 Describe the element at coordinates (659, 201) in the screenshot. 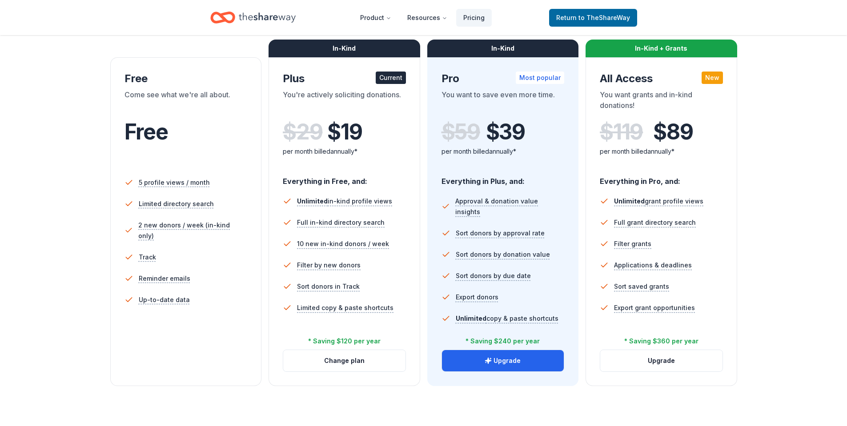

I see `span: grant profile views` at that location.